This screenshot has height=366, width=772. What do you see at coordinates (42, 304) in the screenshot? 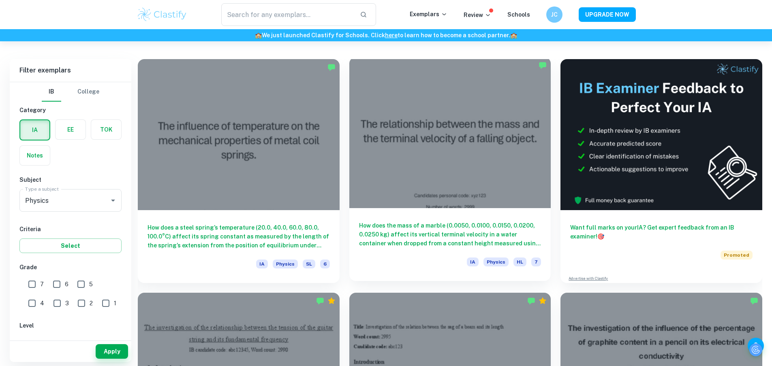
I see `span: 4` at bounding box center [42, 304].